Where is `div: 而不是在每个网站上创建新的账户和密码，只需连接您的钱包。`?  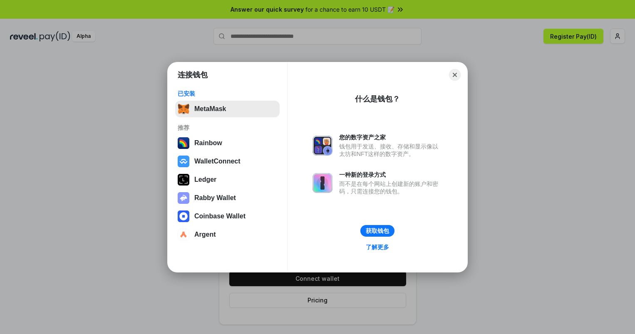
div: 而不是在每个网站上创建新的账户和密码，只需连接您的钱包。 is located at coordinates (391, 188).